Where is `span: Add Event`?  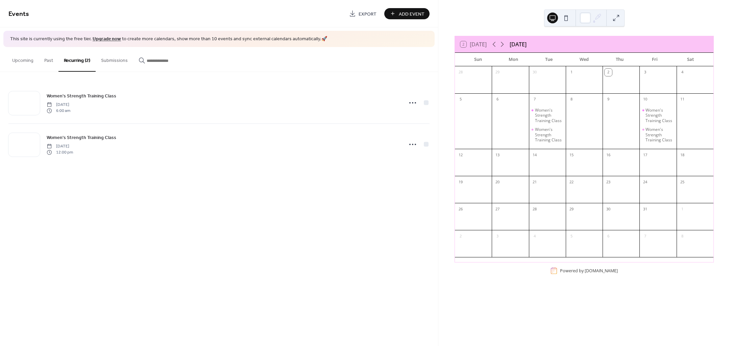
span: Add Event is located at coordinates (412, 14).